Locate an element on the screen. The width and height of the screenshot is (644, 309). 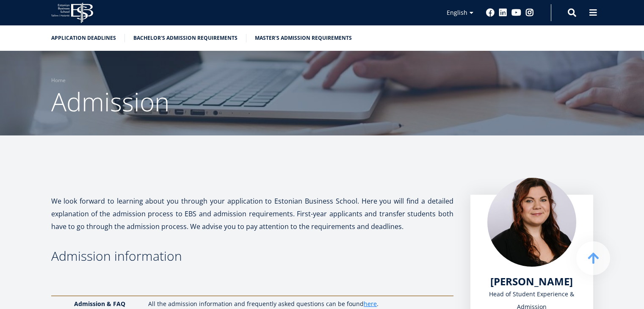
a: Bachelor's admission requirements is located at coordinates (186, 38).